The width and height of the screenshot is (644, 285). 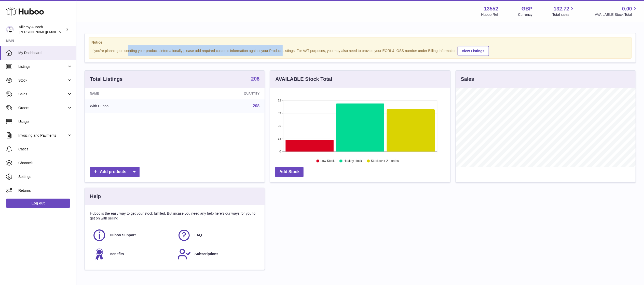 What do you see at coordinates (123, 235) in the screenshot?
I see `span: Huboo Support` at bounding box center [123, 235].